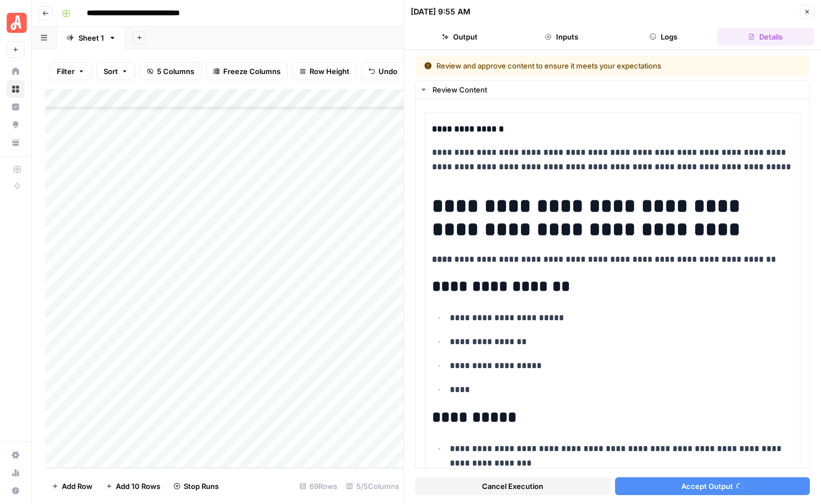 This screenshot has height=504, width=821. I want to click on button: Row Height, so click(324, 71).